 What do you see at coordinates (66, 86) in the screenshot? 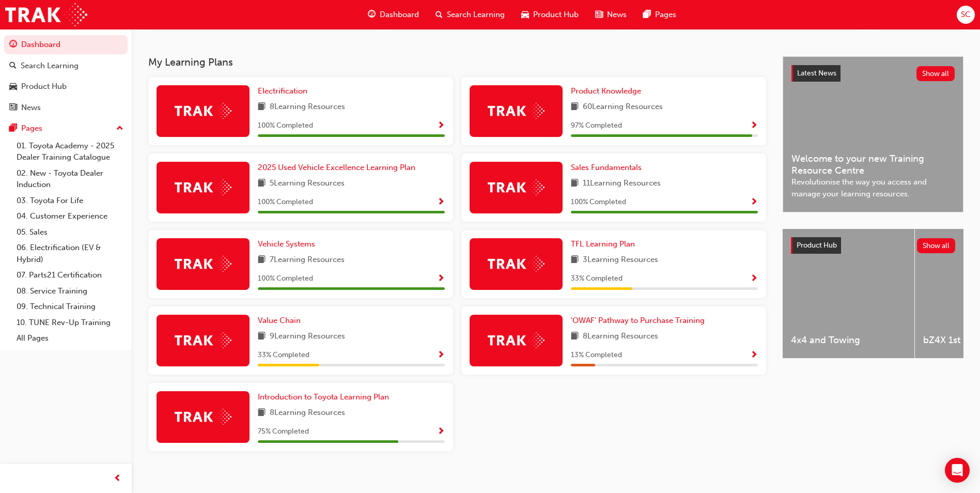
I see `a: Product Hub` at bounding box center [66, 86].